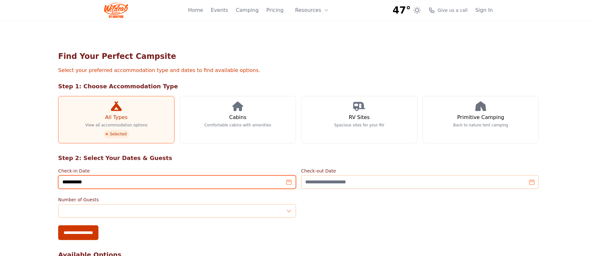 Image resolution: width=597 pixels, height=256 pixels. I want to click on a: Cabins Comfortable cabins with amenities, so click(238, 120).